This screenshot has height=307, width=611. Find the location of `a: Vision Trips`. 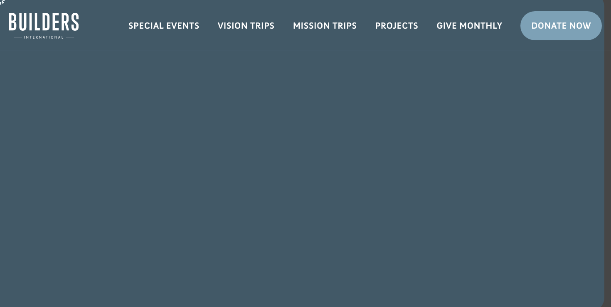

a: Vision Trips is located at coordinates (246, 26).